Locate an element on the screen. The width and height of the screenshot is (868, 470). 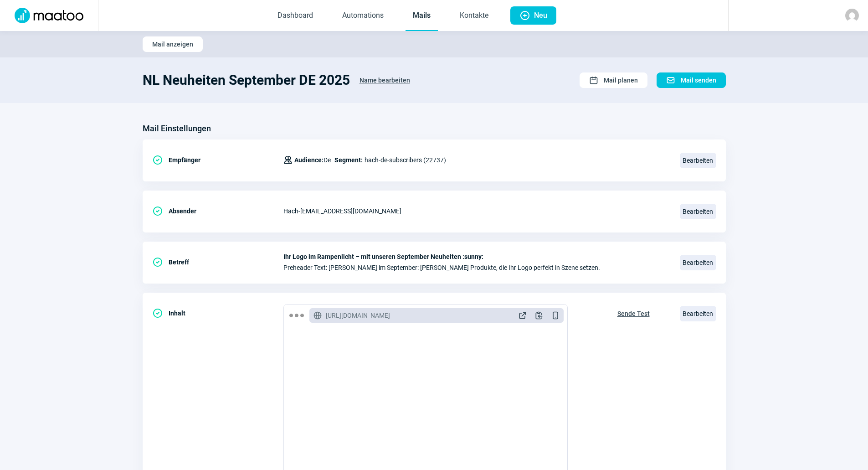
div: Absender is located at coordinates (218, 211).